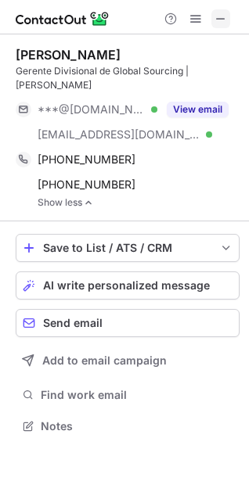 This screenshot has width=249, height=499. What do you see at coordinates (128, 248) in the screenshot?
I see `div: Save to List / ATS / CRM` at bounding box center [128, 248].